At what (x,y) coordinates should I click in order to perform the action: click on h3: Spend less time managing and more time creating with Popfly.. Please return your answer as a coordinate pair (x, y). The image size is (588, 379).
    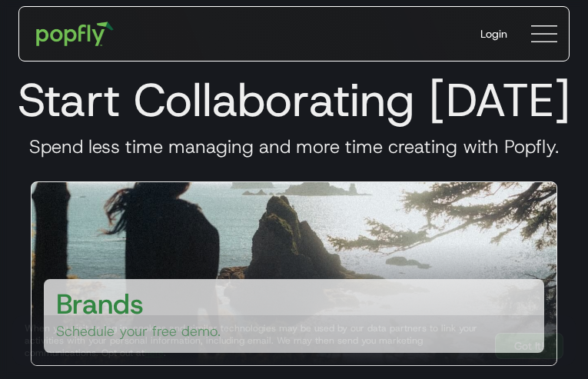
    Looking at the image, I should click on (293, 147).